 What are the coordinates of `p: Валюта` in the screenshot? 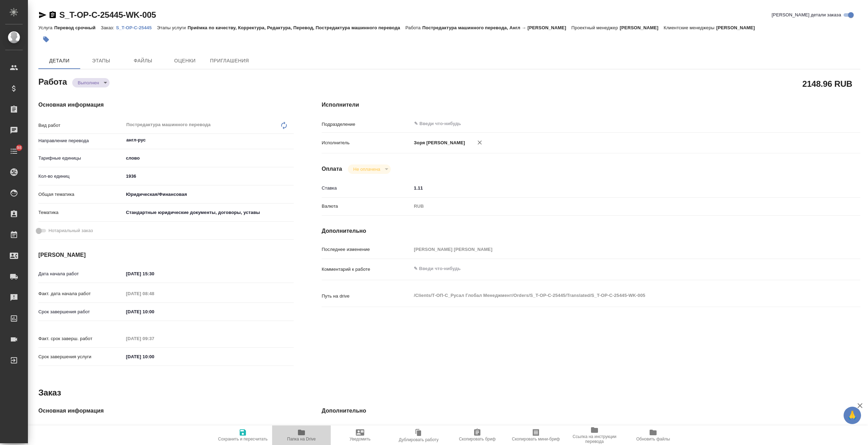 It's located at (366, 206).